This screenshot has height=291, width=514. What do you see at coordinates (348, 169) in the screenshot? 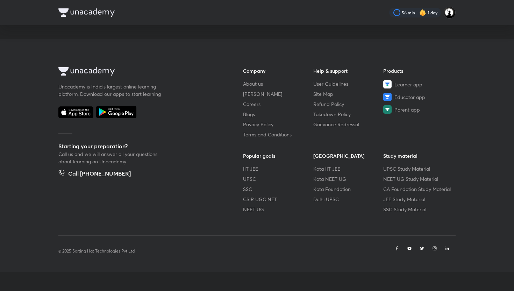
I see `a: Kota IIT JEE` at bounding box center [348, 169].